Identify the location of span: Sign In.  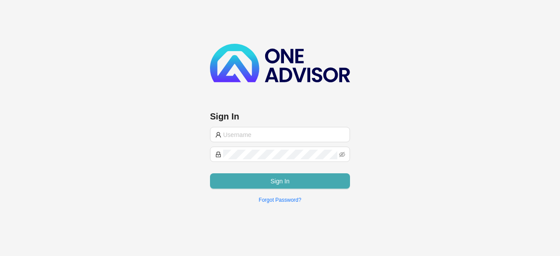
(280, 181).